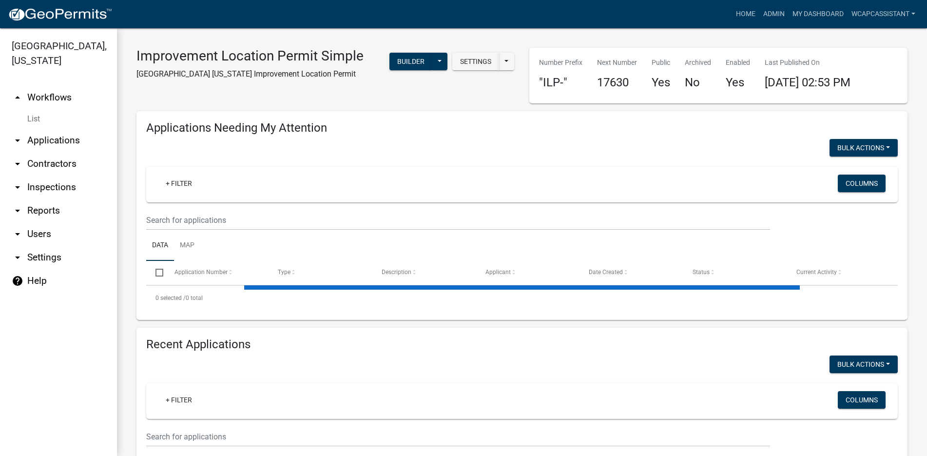 This screenshot has width=927, height=456. I want to click on span: Description, so click(396, 272).